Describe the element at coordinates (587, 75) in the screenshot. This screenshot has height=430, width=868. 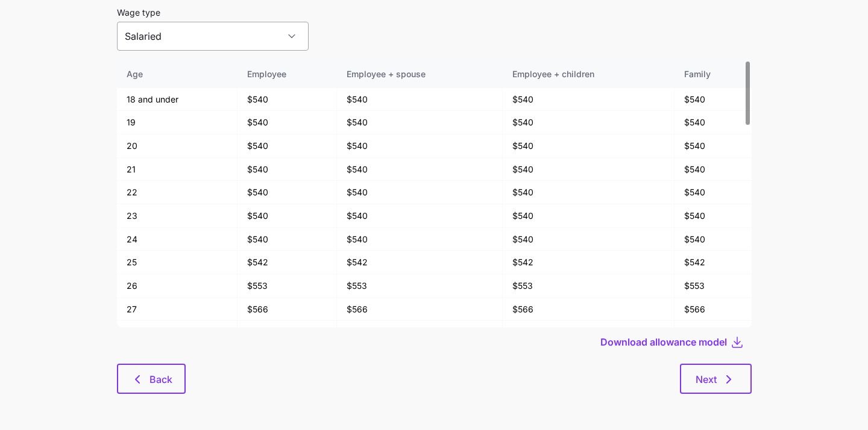
I see `div: Employee + children` at that location.